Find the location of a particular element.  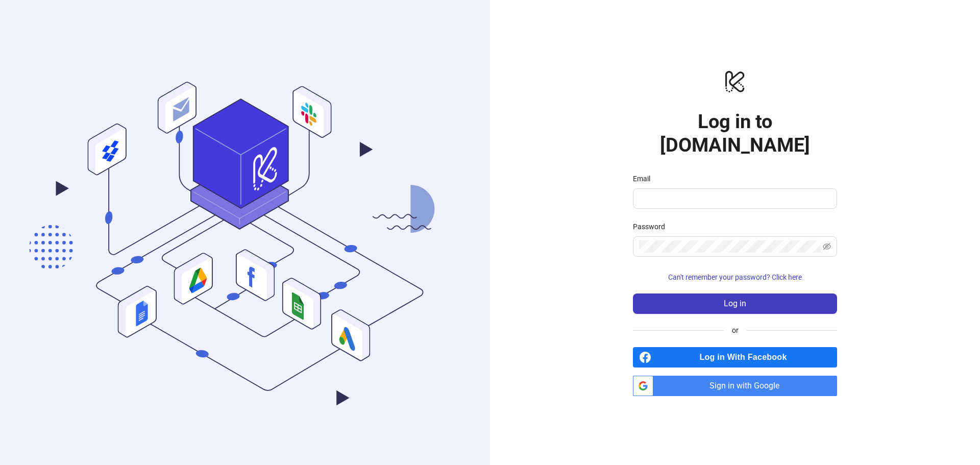

span: Sign in with Google is located at coordinates (747, 386).